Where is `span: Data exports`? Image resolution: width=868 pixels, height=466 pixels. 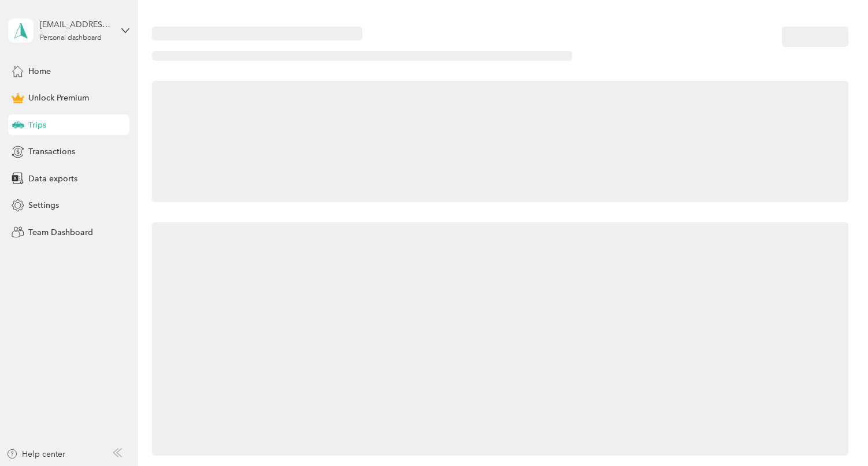
span: Data exports is located at coordinates (53, 178).